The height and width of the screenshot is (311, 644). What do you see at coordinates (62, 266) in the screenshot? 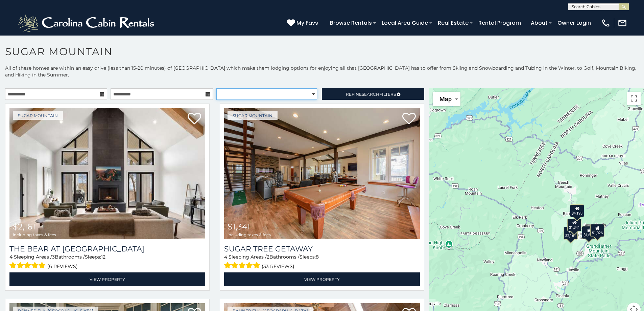
I see `span: (6 reviews)` at bounding box center [62, 266].